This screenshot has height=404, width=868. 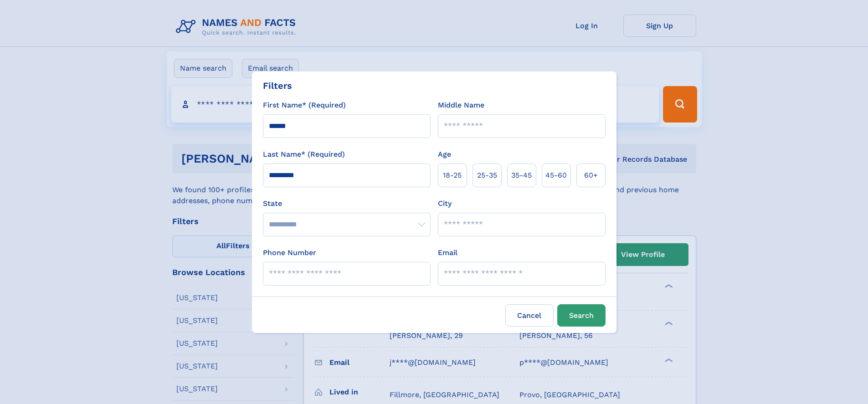 I want to click on label: Cancel, so click(x=530, y=315).